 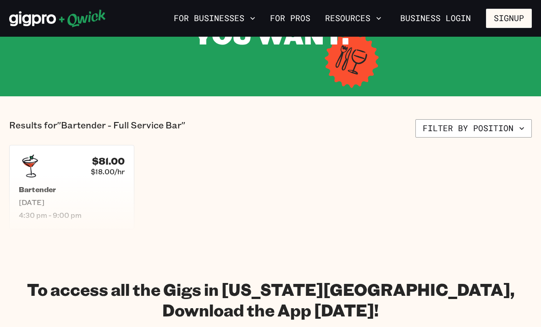 What do you see at coordinates (353, 18) in the screenshot?
I see `button: Resources` at bounding box center [353, 18].